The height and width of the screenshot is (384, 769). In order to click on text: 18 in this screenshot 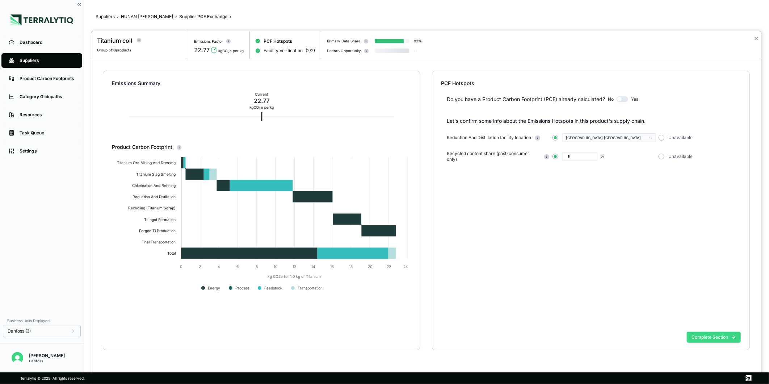, I will do `click(351, 266)`.